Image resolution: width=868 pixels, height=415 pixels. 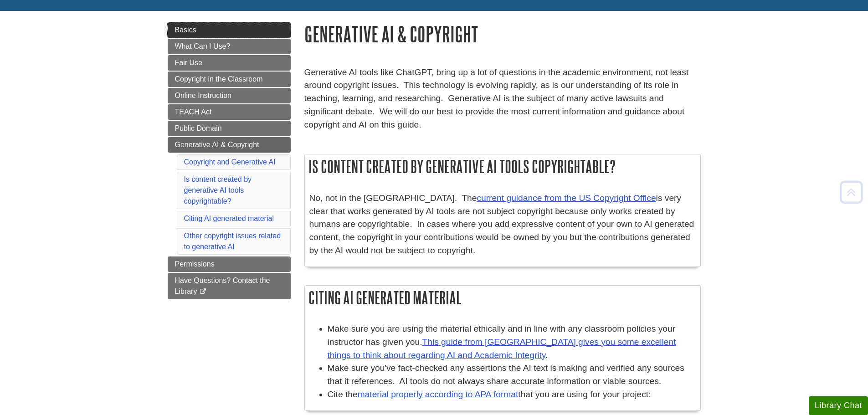 What do you see at coordinates (230, 30) in the screenshot?
I see `a: Basics` at bounding box center [230, 30].